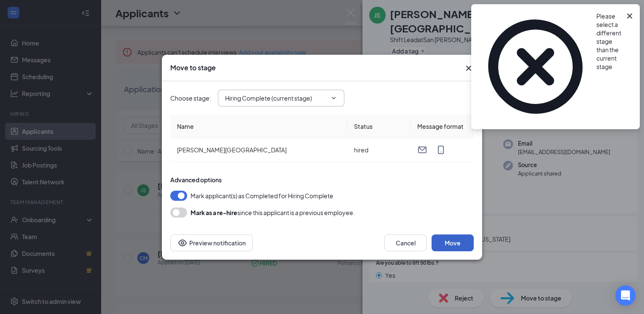 This screenshot has width=644, height=314. I want to click on svg: CrossCircle, so click(535, 67).